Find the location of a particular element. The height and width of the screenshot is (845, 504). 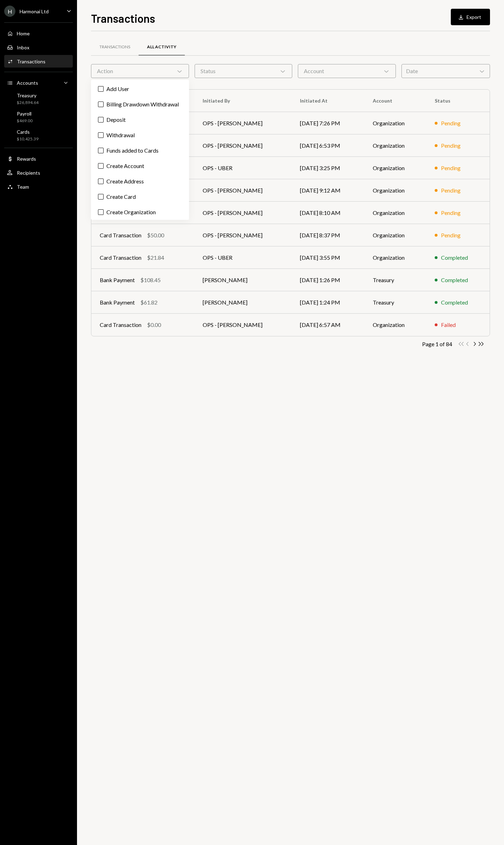

div: H is located at coordinates (10, 11).